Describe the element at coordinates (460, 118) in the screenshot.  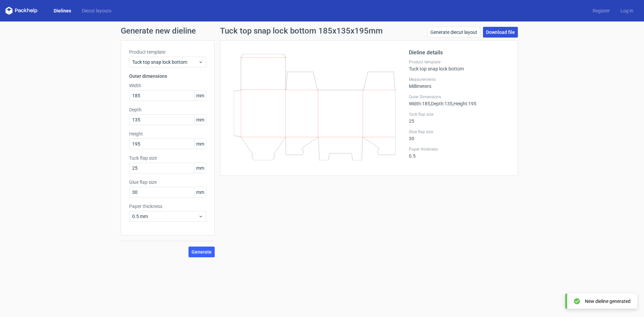
I see `div: 25` at that location.